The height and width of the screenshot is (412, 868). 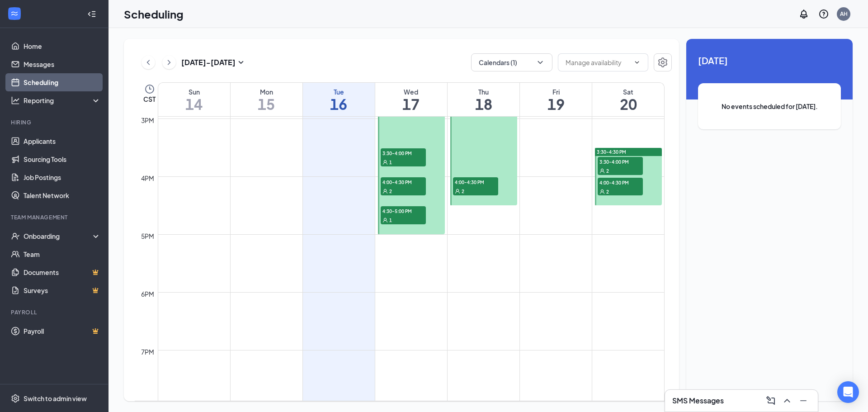 What do you see at coordinates (62, 178) in the screenshot?
I see `a: Job Postings` at bounding box center [62, 178].